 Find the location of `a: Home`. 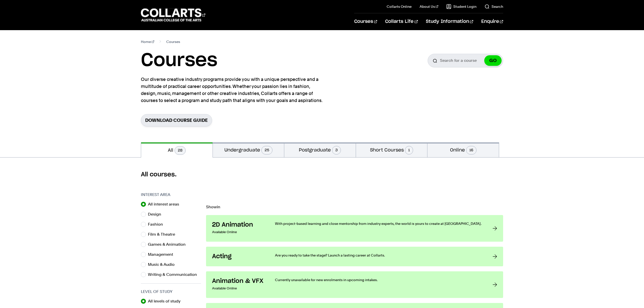

a: Home is located at coordinates (148, 42).